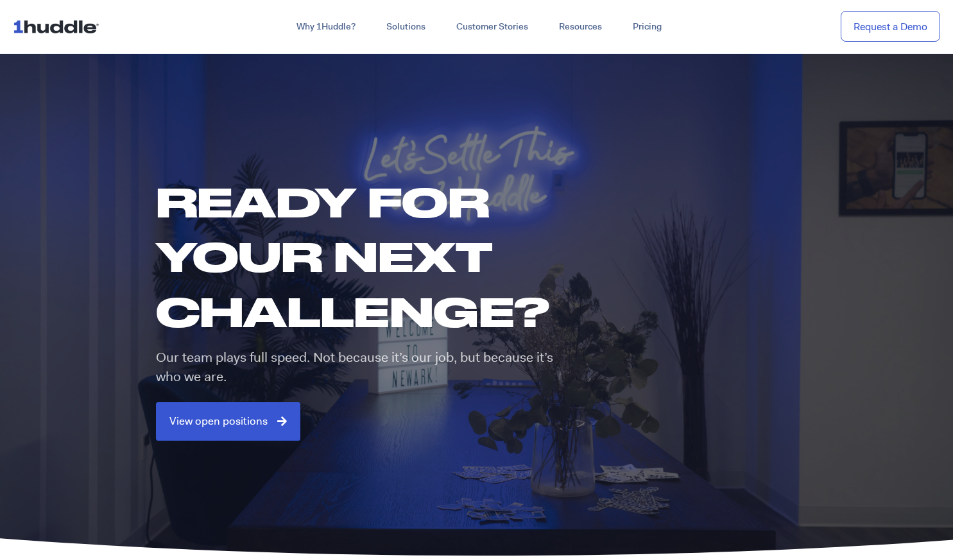 The height and width of the screenshot is (560, 953). Describe the element at coordinates (361, 367) in the screenshot. I see `p: Our team plays full speed. Not because it’s our job, but because it’s who we are.` at that location.